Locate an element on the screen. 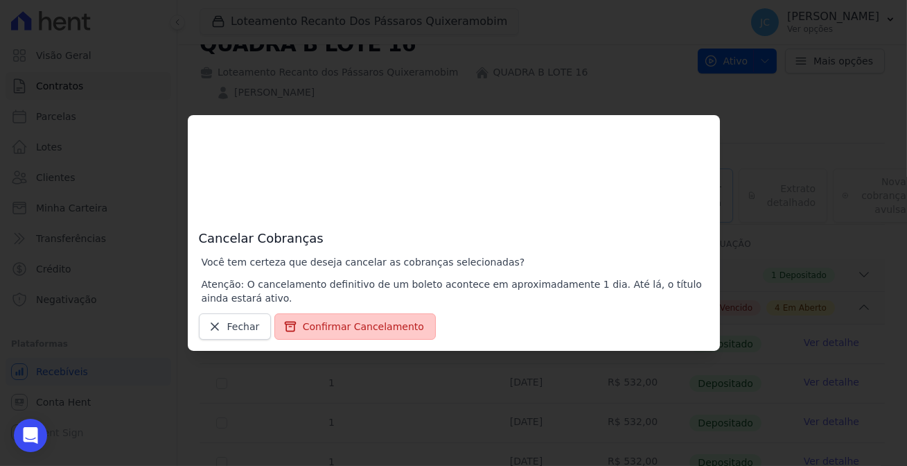  h3: Cancelar Cobranças is located at coordinates (454, 186).